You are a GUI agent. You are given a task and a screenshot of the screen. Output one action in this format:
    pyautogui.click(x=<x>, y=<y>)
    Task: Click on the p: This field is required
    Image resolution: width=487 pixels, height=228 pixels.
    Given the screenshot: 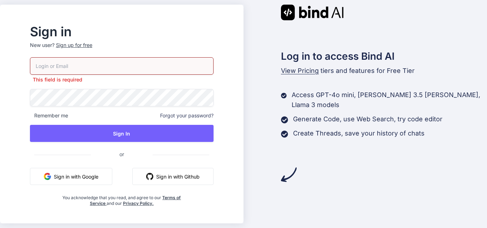 What is the action you would take?
    pyautogui.click(x=122, y=80)
    